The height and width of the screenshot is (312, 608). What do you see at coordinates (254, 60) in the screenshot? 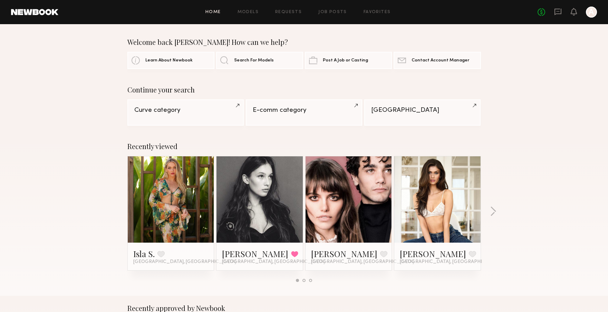
I see `span: Search For Models` at bounding box center [254, 60].